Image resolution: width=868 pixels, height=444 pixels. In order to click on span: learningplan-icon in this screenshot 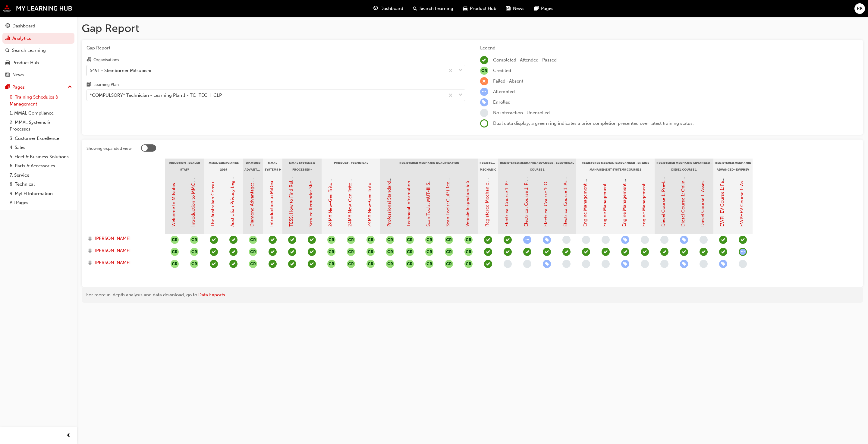, I will do `click(89, 85)`.